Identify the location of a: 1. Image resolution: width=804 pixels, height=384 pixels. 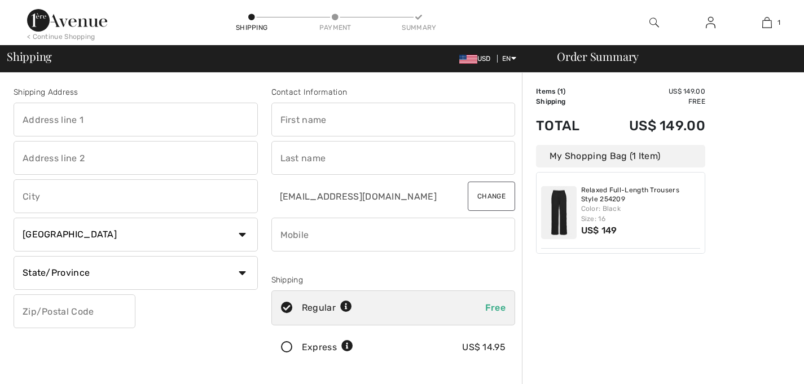
(766, 23).